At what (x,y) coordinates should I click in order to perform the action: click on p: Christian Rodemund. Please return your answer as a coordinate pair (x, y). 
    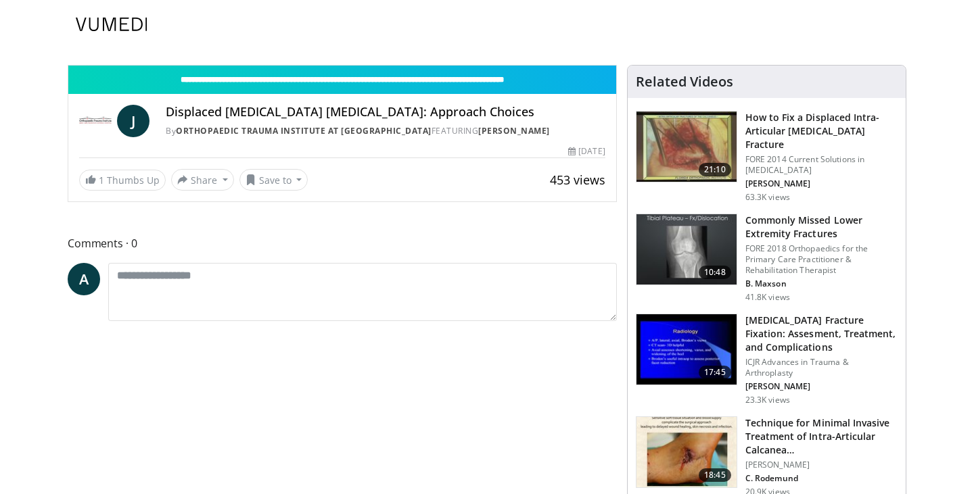
    Looking at the image, I should click on (821, 479).